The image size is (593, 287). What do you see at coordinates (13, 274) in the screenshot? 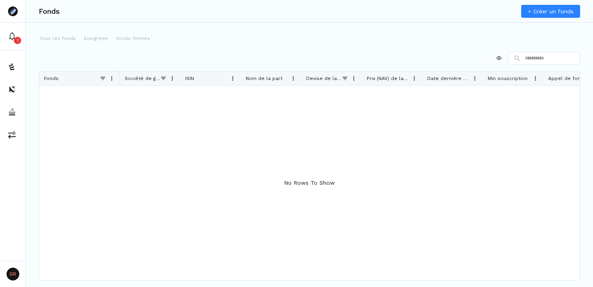
I see `span: DR` at bounding box center [13, 274].